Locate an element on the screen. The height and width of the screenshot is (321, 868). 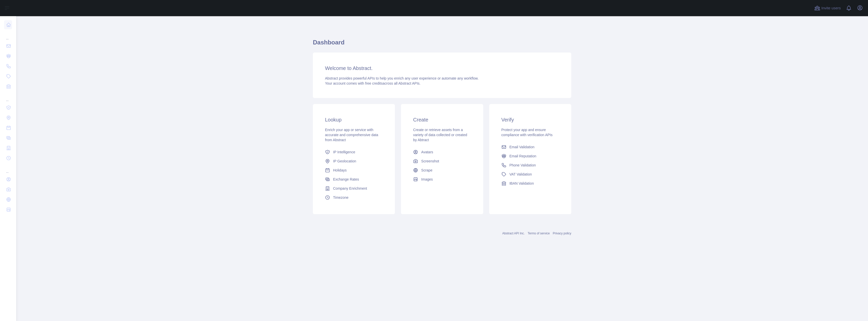
a: IP Geolocation is located at coordinates (354, 161).